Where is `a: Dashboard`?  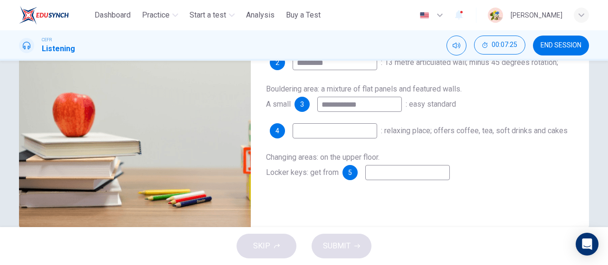 a: Dashboard is located at coordinates (113, 15).